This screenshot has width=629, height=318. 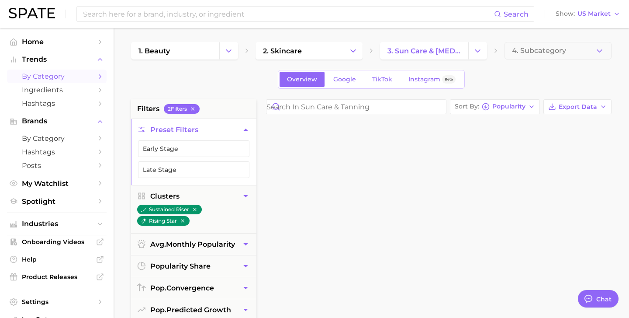 I want to click on span: 1. beauty, so click(x=154, y=51).